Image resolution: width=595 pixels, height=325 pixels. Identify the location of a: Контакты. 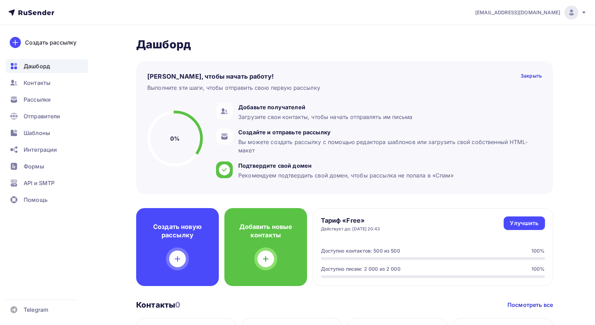
(47, 83).